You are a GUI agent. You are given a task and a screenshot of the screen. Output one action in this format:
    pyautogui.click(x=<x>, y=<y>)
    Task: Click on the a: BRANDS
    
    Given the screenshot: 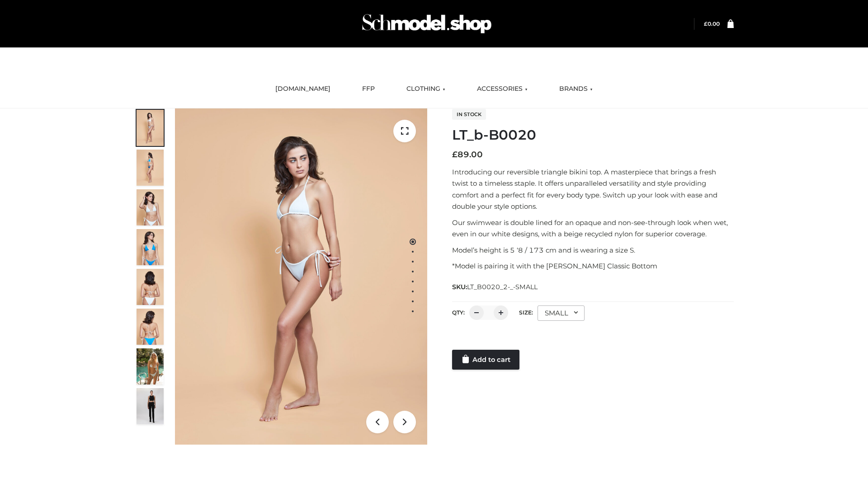 What is the action you would take?
    pyautogui.click(x=576, y=89)
    